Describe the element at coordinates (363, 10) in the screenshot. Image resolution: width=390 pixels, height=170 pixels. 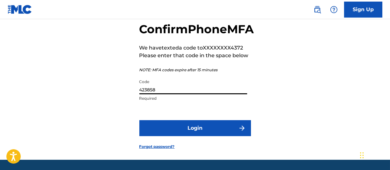
I see `a: Sign Up` at that location.